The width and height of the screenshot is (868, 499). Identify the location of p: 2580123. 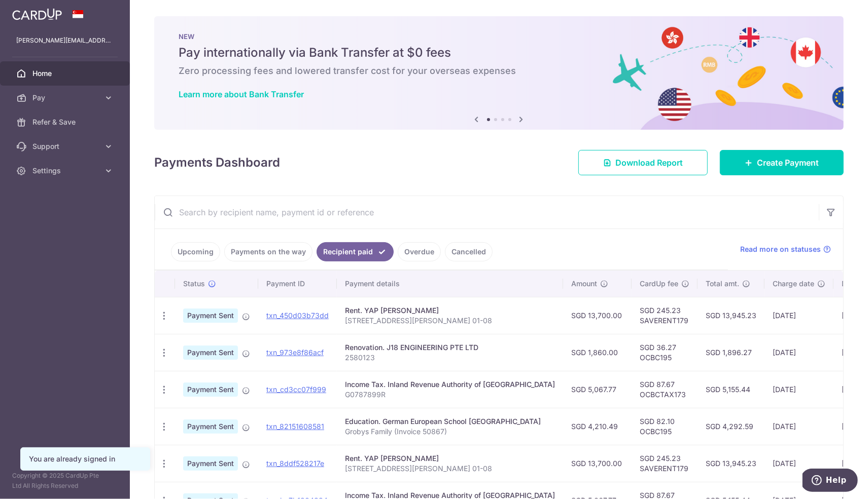
(450, 358).